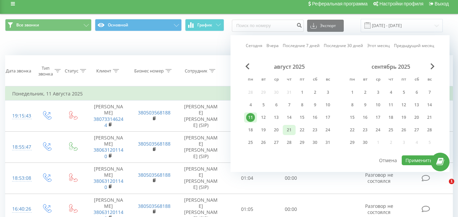 The height and width of the screenshot is (217, 458). Describe the element at coordinates (263, 130) in the screenshot. I see `div: 19` at that location.